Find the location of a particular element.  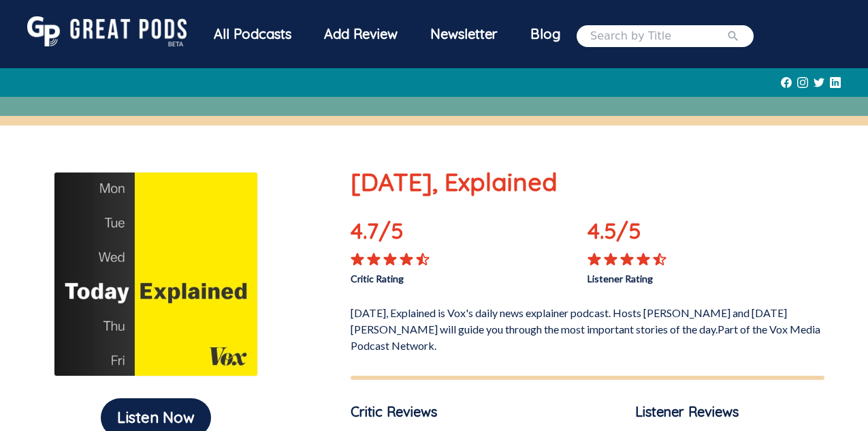

p: 4.5 /5 is located at coordinates (635, 233).